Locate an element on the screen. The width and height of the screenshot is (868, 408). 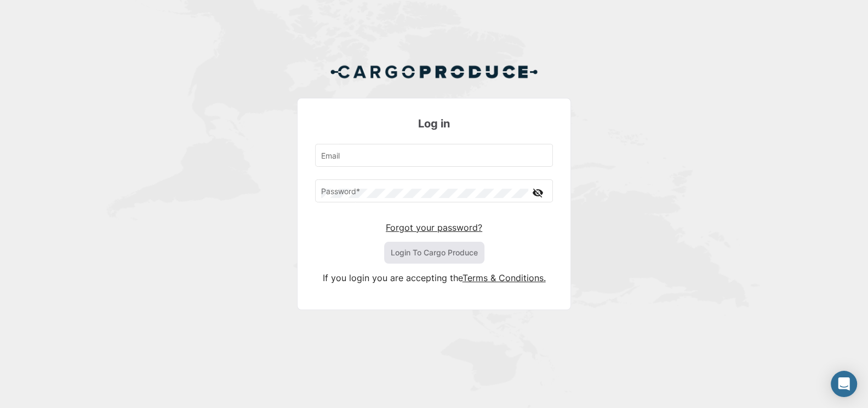
a: Forgot your password? is located at coordinates (434, 228).